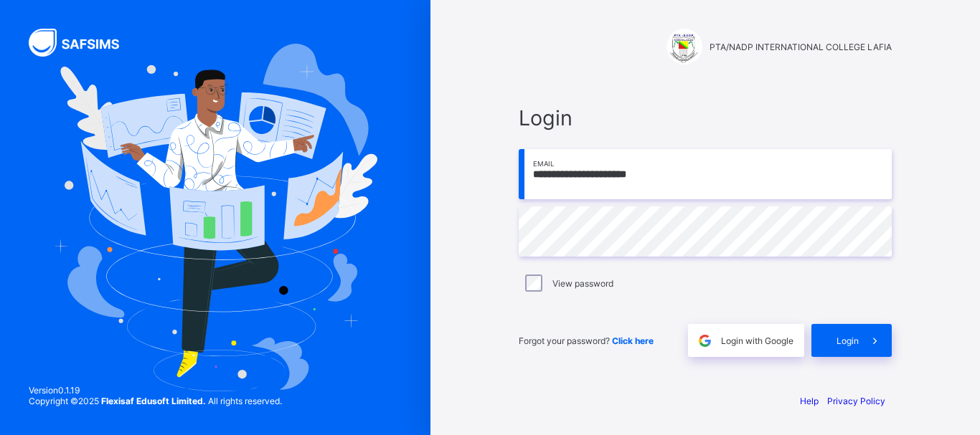  What do you see at coordinates (583, 283) in the screenshot?
I see `label: View password` at bounding box center [583, 283].